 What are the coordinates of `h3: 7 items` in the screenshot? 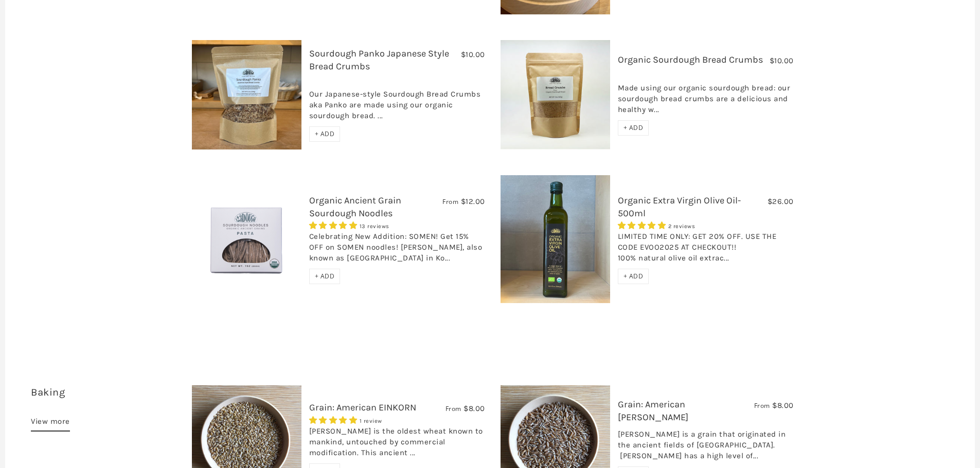 It's located at (108, 401).